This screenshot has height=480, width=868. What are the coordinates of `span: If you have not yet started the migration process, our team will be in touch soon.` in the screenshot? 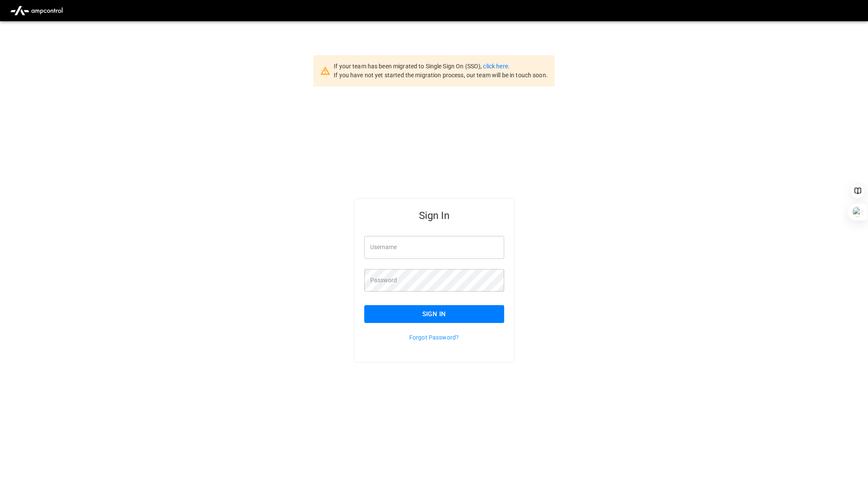 It's located at (441, 75).